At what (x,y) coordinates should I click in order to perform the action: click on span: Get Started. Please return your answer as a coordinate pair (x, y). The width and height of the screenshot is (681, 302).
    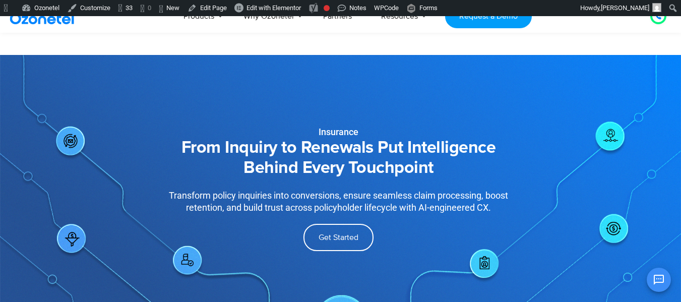
    Looking at the image, I should click on (338, 237).